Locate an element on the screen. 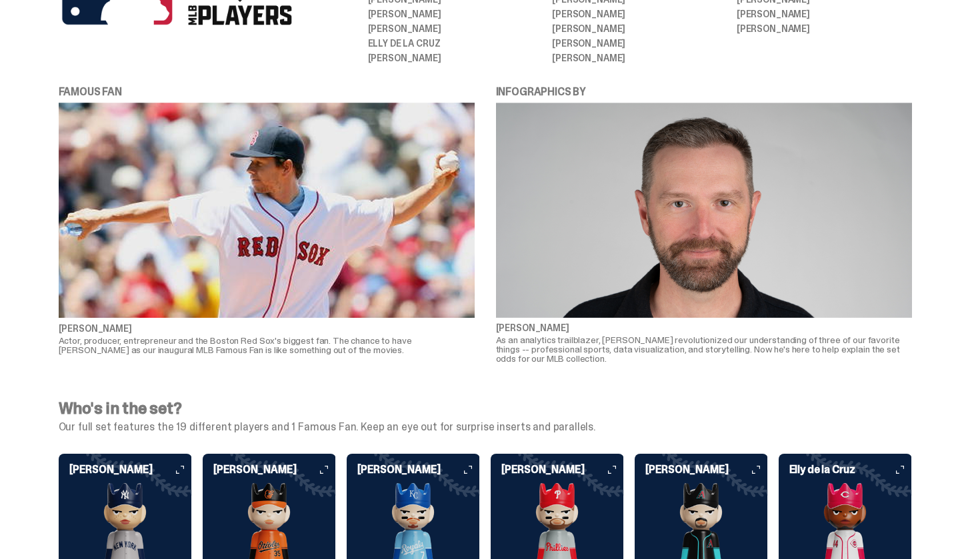 The height and width of the screenshot is (559, 980). h4: Who's in the set? is located at coordinates (486, 408).